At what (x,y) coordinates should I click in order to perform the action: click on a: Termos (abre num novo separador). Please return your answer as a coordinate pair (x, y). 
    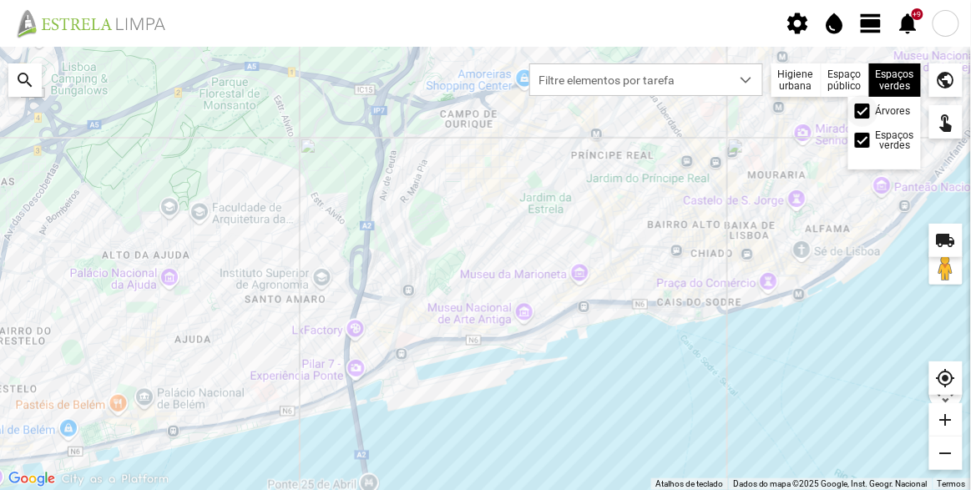
    Looking at the image, I should click on (952, 483).